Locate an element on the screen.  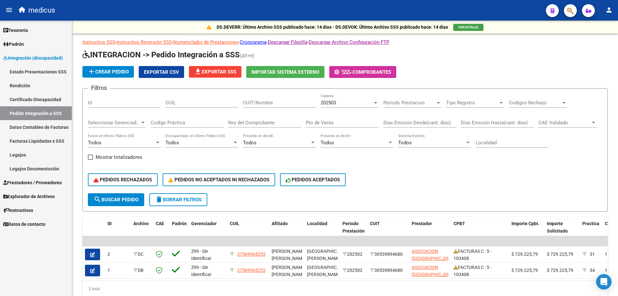
datatable-header-cell: Practica is located at coordinates (591, 231).